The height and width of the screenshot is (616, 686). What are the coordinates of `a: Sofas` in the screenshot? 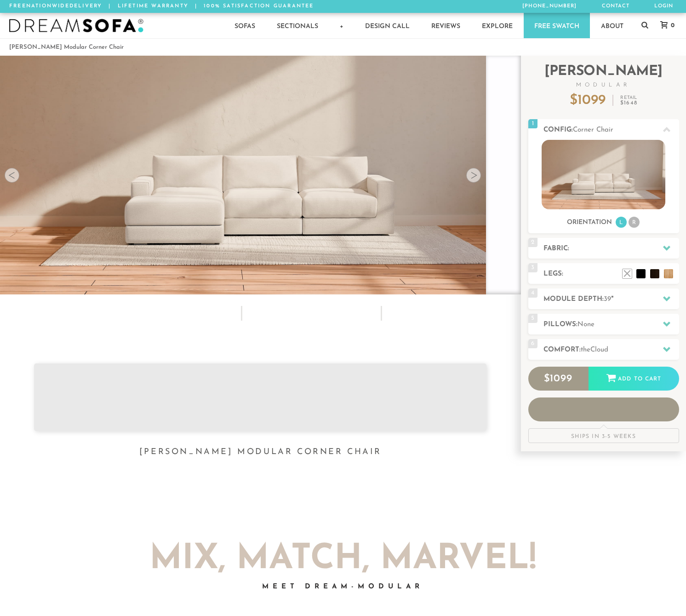 It's located at (245, 25).